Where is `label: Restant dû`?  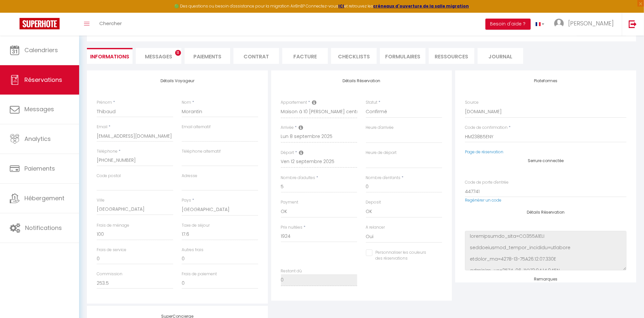
label: Restant dû is located at coordinates (291, 271).